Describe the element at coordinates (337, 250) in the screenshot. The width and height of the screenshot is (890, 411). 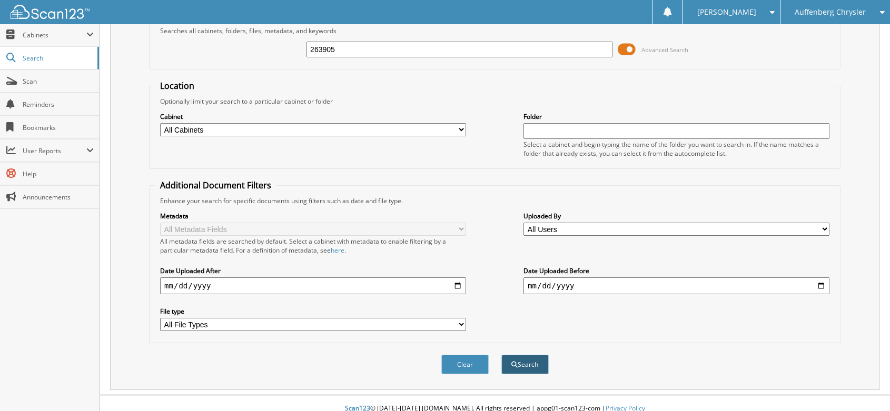
I see `a: here` at that location.